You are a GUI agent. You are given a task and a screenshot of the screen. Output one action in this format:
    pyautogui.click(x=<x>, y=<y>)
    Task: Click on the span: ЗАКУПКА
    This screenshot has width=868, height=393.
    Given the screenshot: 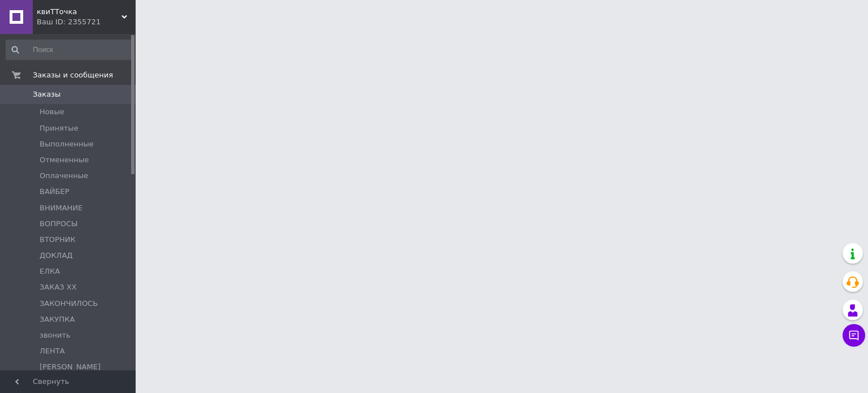 What is the action you would take?
    pyautogui.click(x=57, y=319)
    